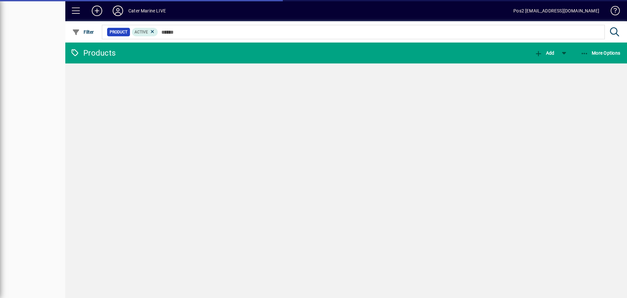  I want to click on span: Active, so click(141, 32).